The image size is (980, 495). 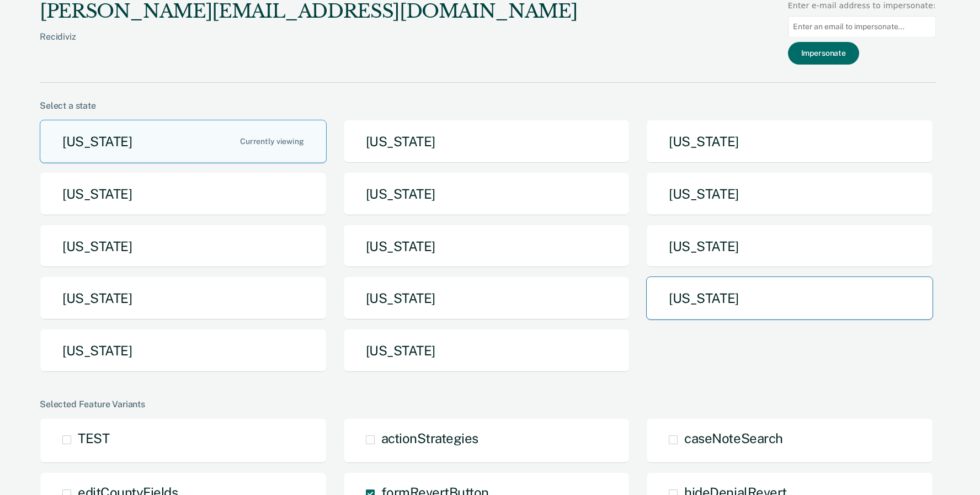 What do you see at coordinates (862, 26) in the screenshot?
I see `input: Enter an email to impersonate...` at bounding box center [862, 26].